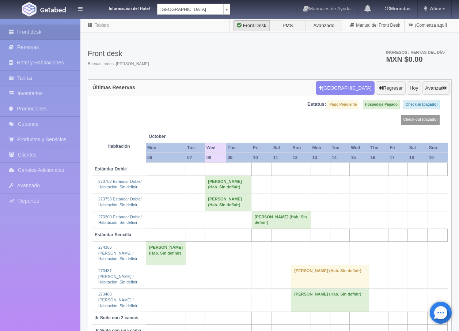  Describe the element at coordinates (398, 8) in the screenshot. I see `b: Monedas` at that location.